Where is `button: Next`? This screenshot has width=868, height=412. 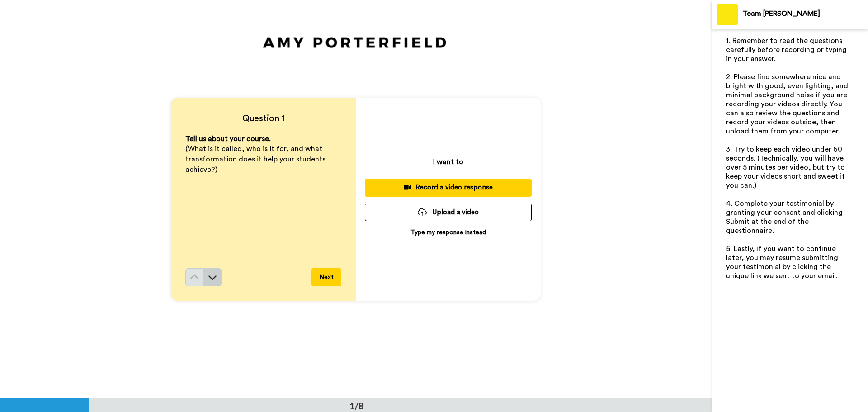
button: Next is located at coordinates (326, 278).